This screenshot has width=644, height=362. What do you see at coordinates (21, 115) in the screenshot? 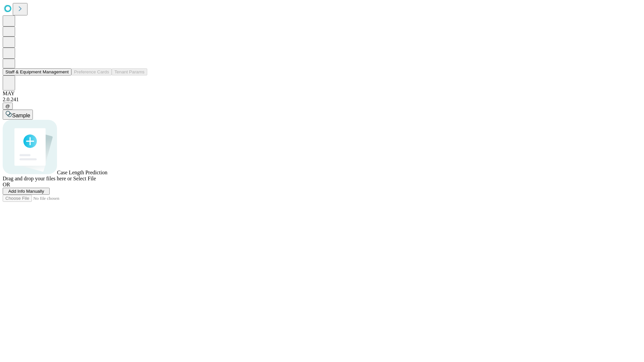
I see `span: Sample` at bounding box center [21, 115].